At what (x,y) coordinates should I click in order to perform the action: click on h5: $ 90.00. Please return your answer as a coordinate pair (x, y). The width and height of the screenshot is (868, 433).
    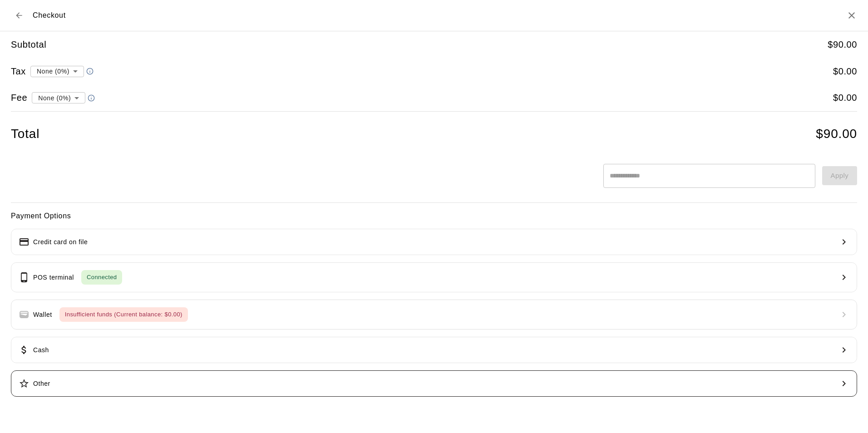
    Looking at the image, I should click on (842, 45).